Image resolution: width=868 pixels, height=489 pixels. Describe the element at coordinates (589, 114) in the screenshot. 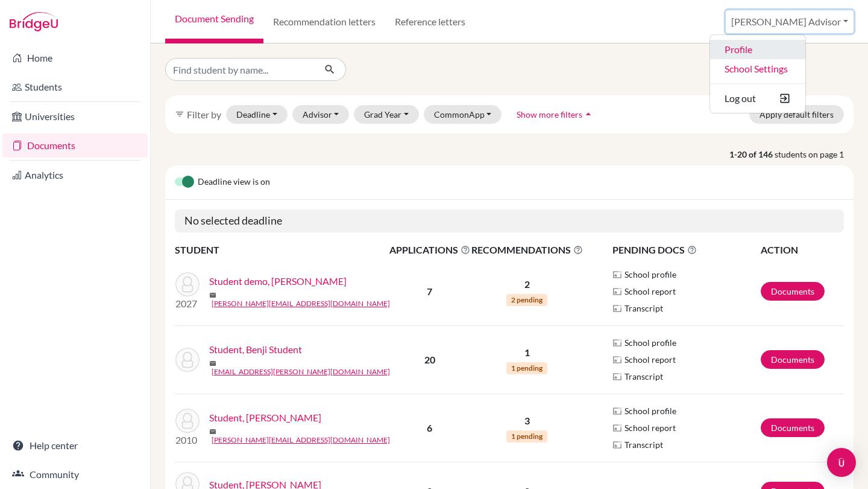

I see `i: arrow_drop_up` at that location.